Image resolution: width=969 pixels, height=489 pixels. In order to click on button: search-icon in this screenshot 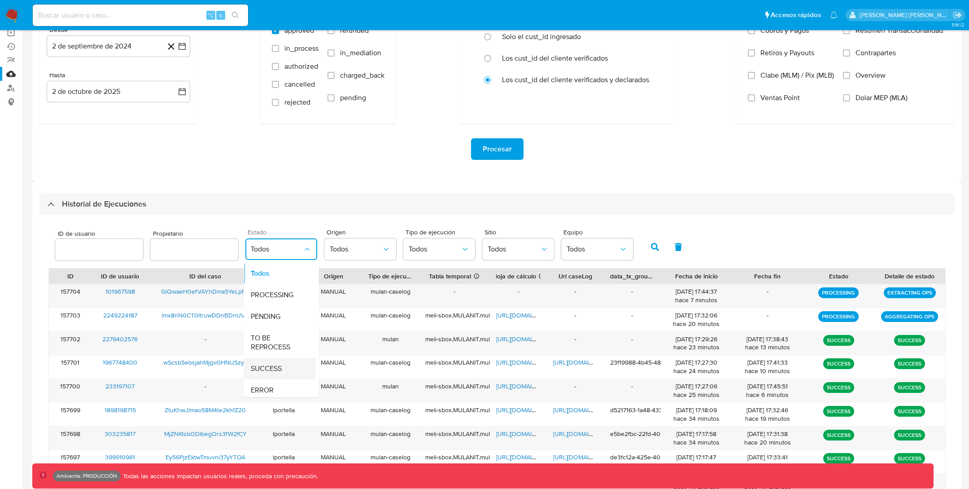, I will do `click(235, 15)`.